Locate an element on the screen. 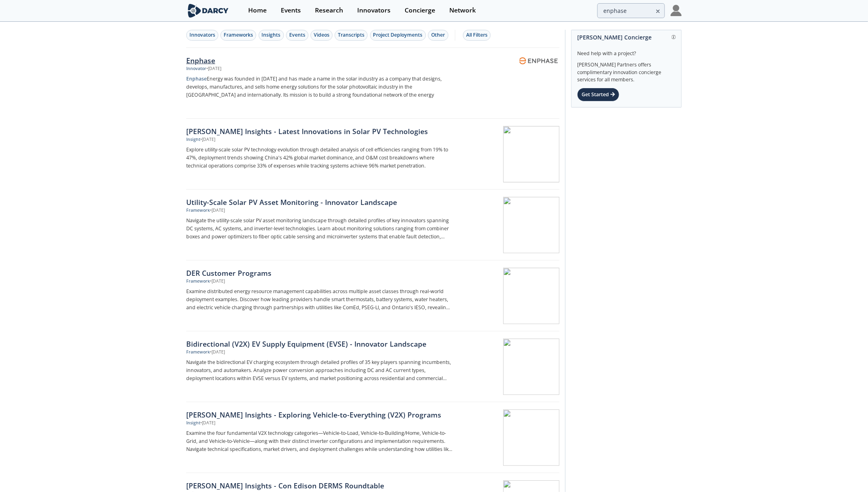 The image size is (868, 492). p: Navigate the utility-scale solar PV asset monitoring landscape through detailed profiles of key i... is located at coordinates (319, 228).